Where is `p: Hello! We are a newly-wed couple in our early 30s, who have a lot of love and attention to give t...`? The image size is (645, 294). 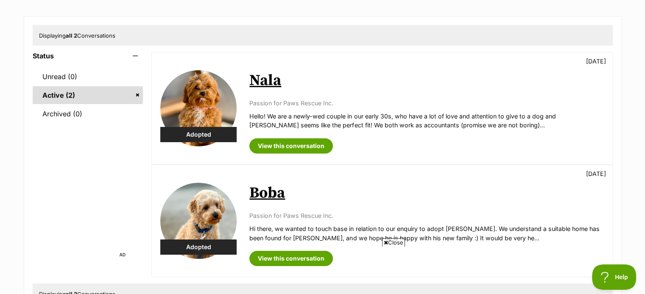
p: Hello! We are a newly-wed couple in our early 30s, who have a lot of love and attention to give t... is located at coordinates (426, 121).